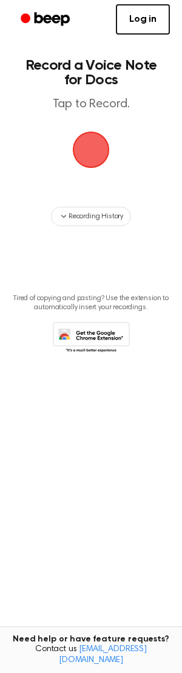  What do you see at coordinates (91, 303) in the screenshot?
I see `p: Tired of copying and pasting? Use the extension to automatically insert your recordings.` at bounding box center [91, 303].